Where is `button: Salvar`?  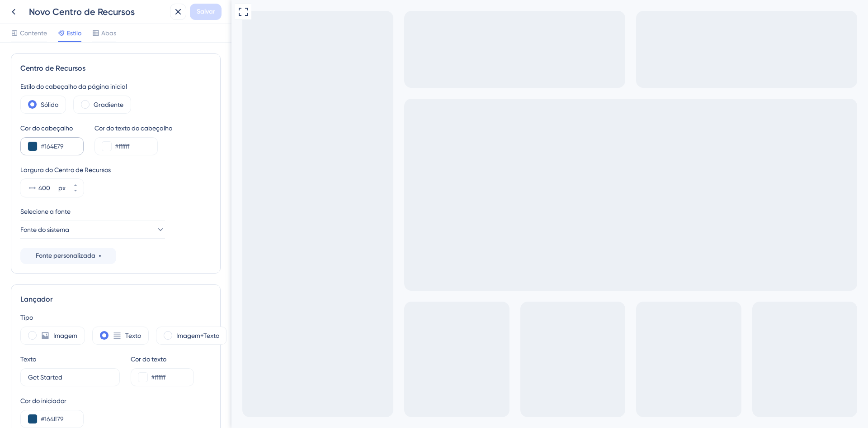
button: Salvar is located at coordinates (206, 12).